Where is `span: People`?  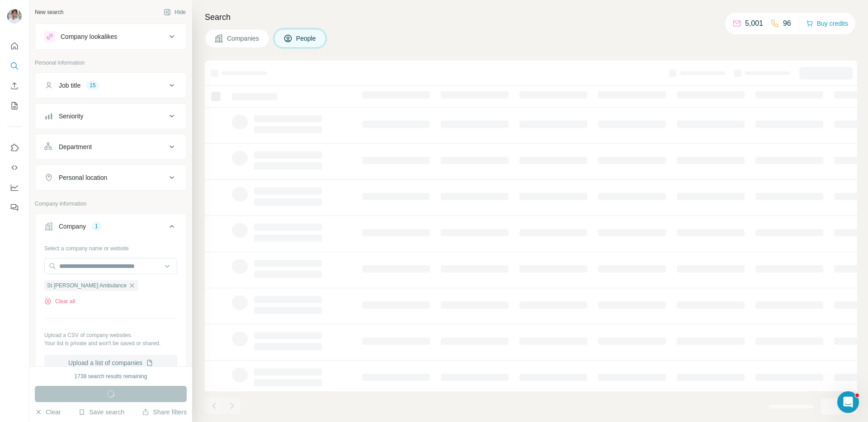 span: People is located at coordinates (307, 39).